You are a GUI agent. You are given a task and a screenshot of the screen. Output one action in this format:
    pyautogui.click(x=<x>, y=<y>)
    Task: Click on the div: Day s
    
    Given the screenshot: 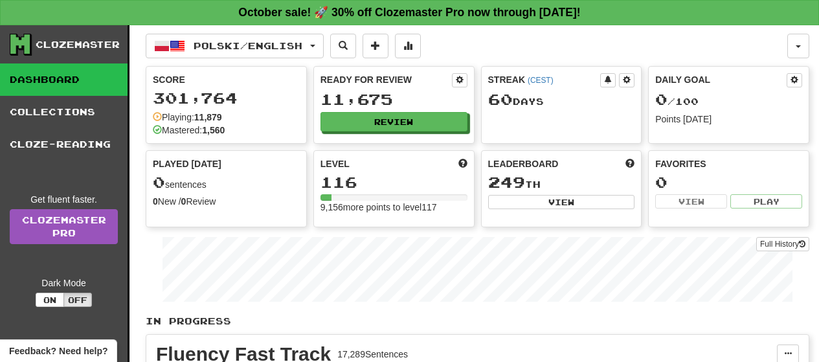 What is the action you would take?
    pyautogui.click(x=561, y=100)
    